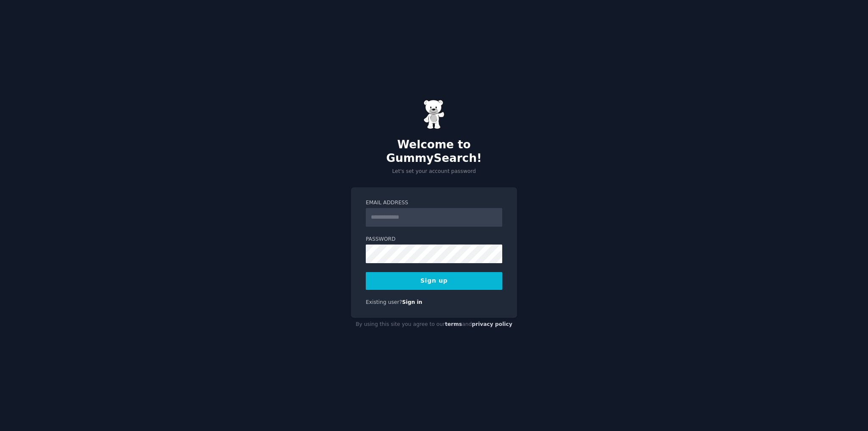 The width and height of the screenshot is (868, 431). Describe the element at coordinates (434, 281) in the screenshot. I see `button: Sign up` at that location.